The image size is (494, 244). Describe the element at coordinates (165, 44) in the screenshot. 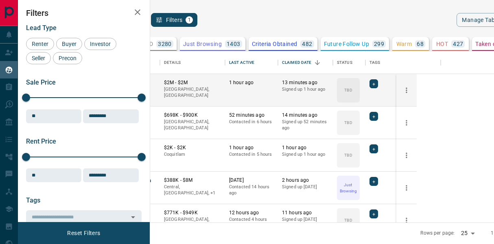

I see `p: 3280` at that location.